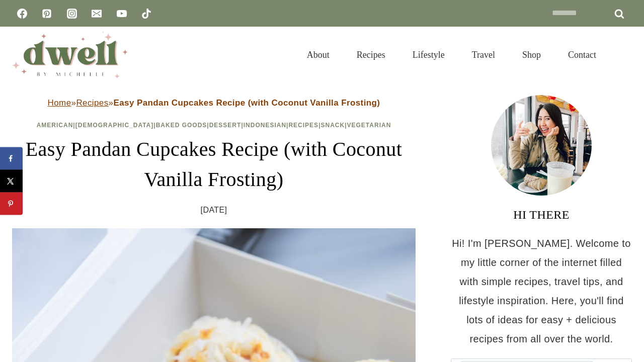 Image resolution: width=644 pixels, height=362 pixels. Describe the element at coordinates (531, 55) in the screenshot. I see `a: Shop` at that location.